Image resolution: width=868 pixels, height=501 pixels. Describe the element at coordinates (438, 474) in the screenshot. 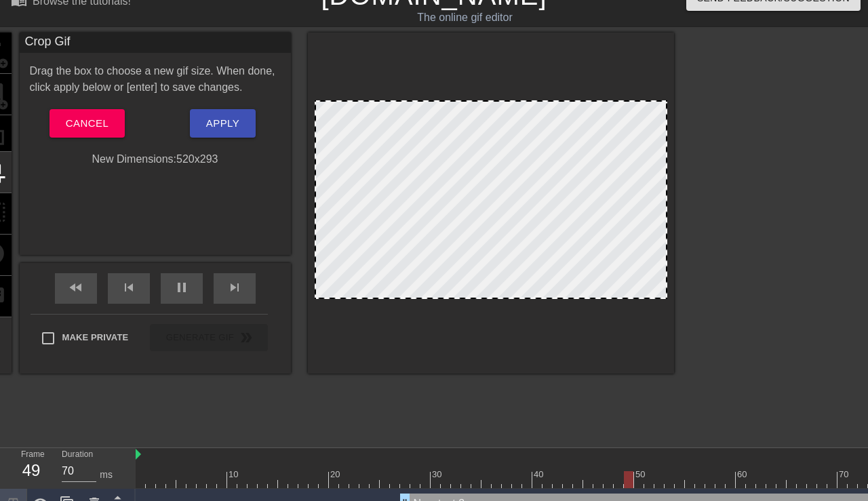

I see `div: 30` at that location.